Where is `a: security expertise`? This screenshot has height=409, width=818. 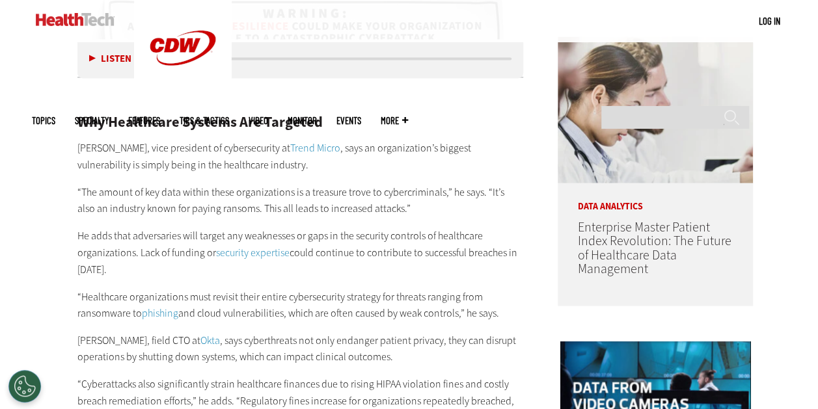 a: security expertise is located at coordinates (252, 252).